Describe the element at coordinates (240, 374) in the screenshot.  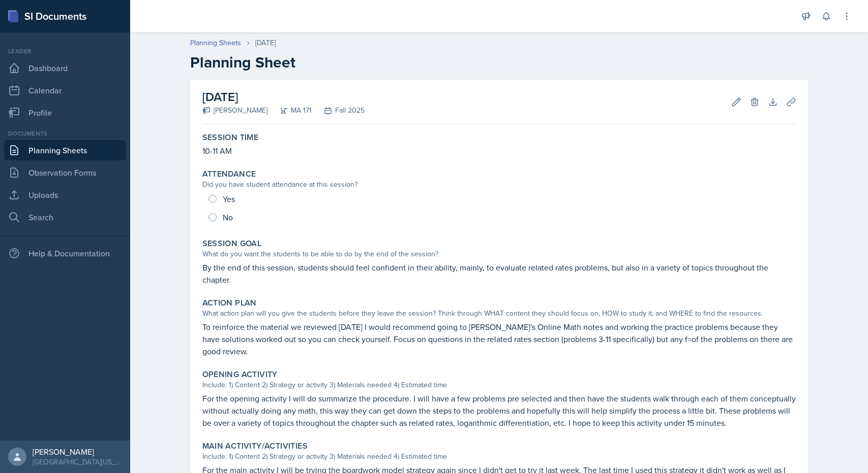
I see `label: Opening Activity` at that location.